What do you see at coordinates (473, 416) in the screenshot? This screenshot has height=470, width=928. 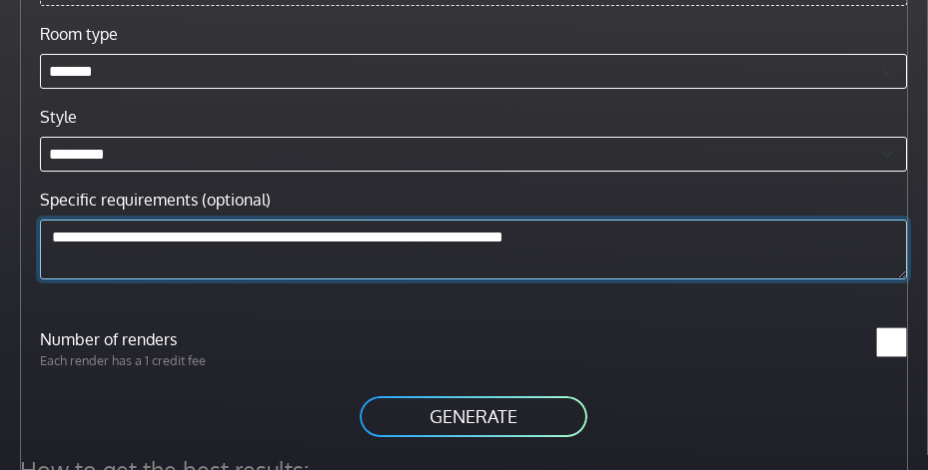 I see `button: GENERATE` at bounding box center [473, 416].